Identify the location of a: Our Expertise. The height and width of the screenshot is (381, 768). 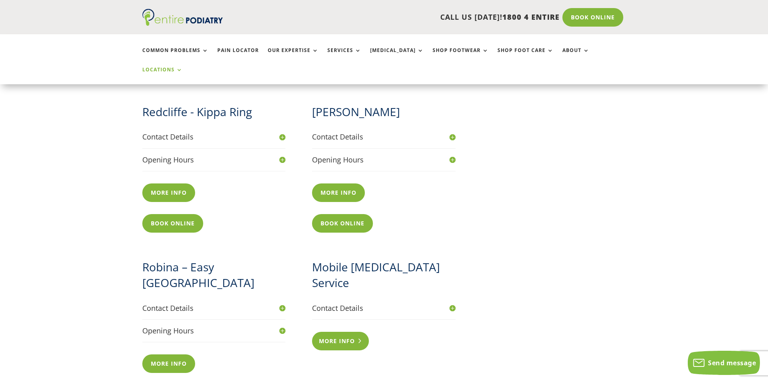
(293, 56).